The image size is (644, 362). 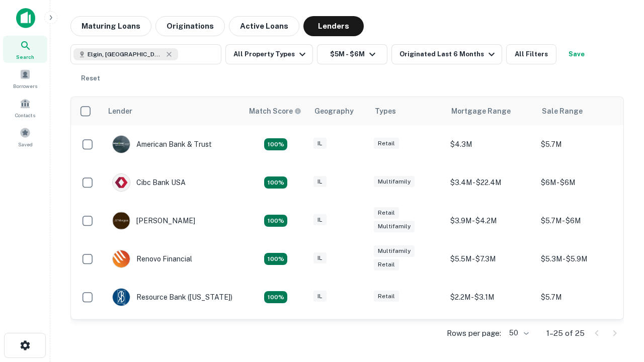 I want to click on div: Contacts, so click(x=25, y=108).